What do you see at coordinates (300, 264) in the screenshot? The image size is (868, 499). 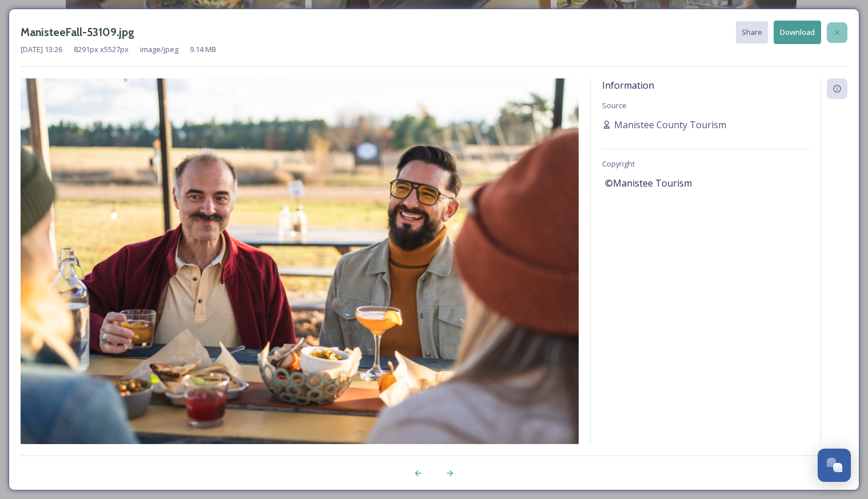 I see `img: id%3AzCm5_wytqcYAAAAAAAD_7Q.jpg` at bounding box center [300, 264].